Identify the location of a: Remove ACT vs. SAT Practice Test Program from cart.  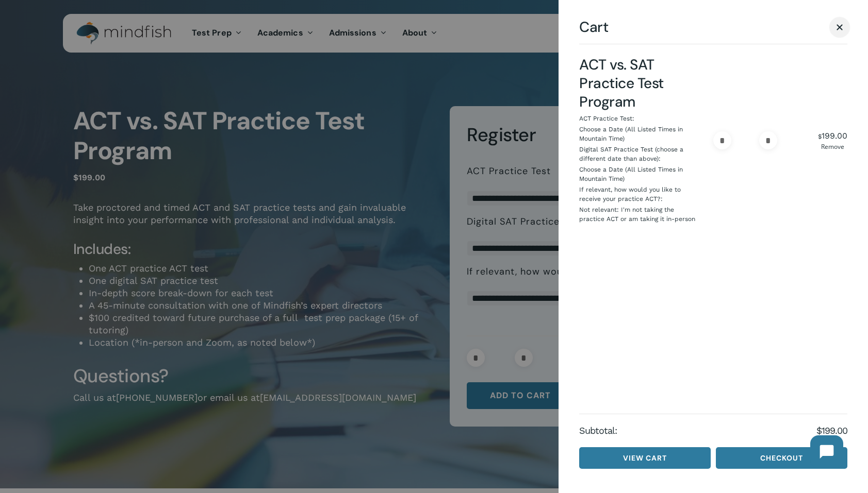
(832, 147).